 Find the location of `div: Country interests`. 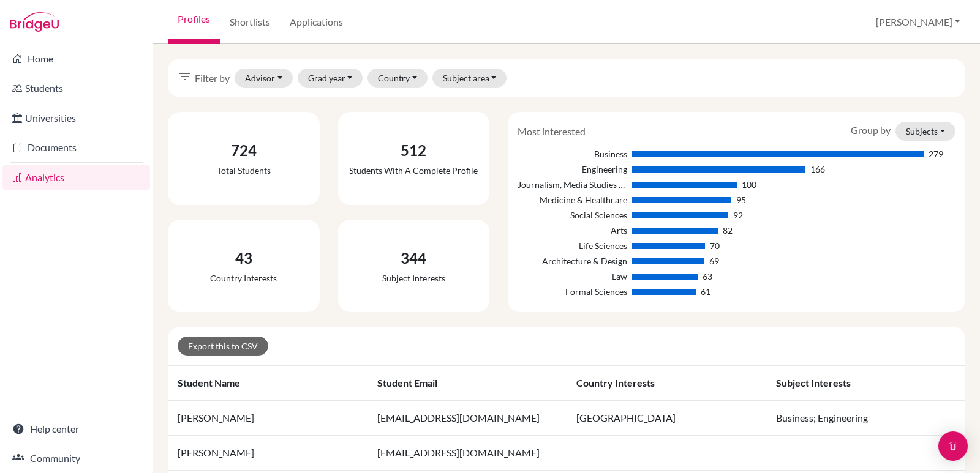

div: Country interests is located at coordinates (243, 278).